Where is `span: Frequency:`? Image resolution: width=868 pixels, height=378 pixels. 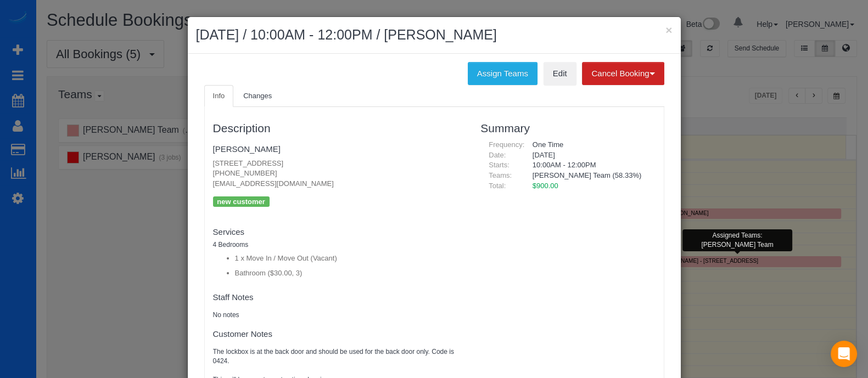
span: Frequency: is located at coordinates (506, 144).